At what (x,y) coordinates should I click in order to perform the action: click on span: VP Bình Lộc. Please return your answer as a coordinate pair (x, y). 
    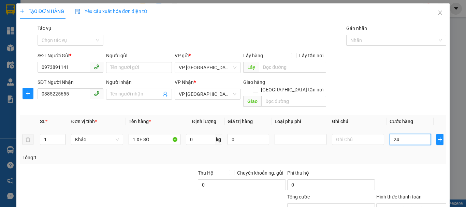
    Looking at the image, I should click on (208, 68).